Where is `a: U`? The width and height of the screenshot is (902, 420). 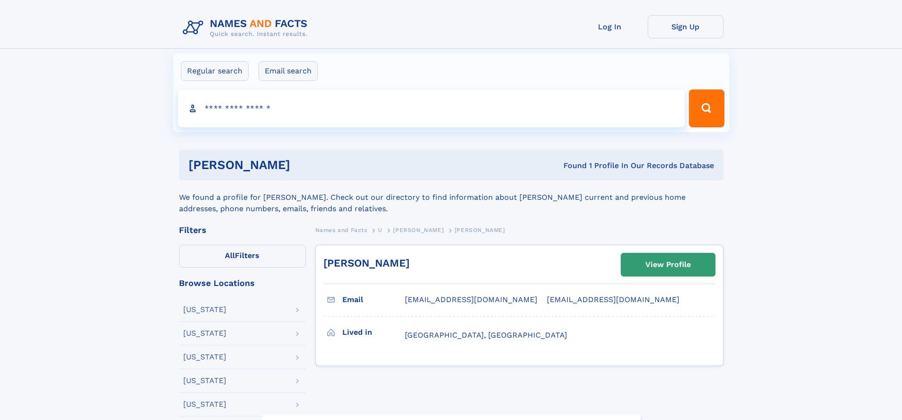
a: U is located at coordinates (380, 230).